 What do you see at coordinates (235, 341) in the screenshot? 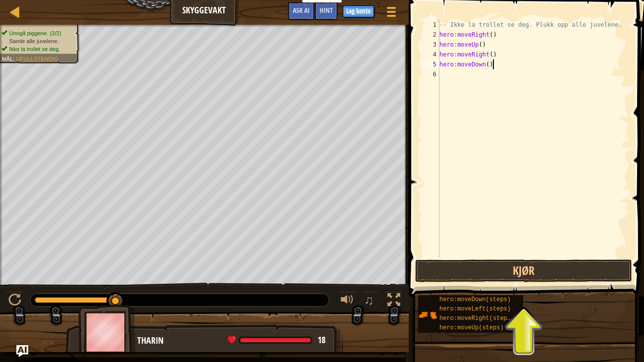
I see `div: Tharin` at bounding box center [235, 341].